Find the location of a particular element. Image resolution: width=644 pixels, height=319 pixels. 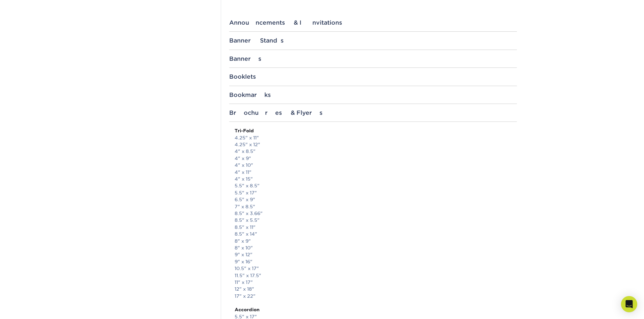

strong: Accordion is located at coordinates (248, 310).